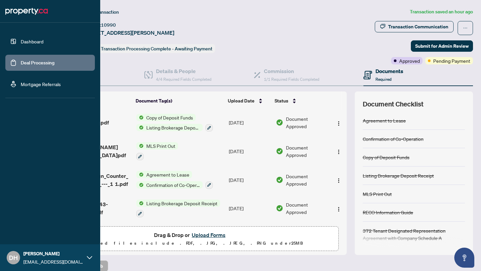 The image size is (481, 271). I want to click on span: View Transaction, so click(101, 12).